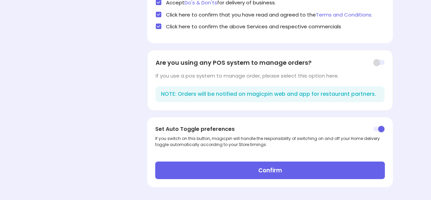 This screenshot has height=200, width=431. I want to click on button: Confirm, so click(270, 170).